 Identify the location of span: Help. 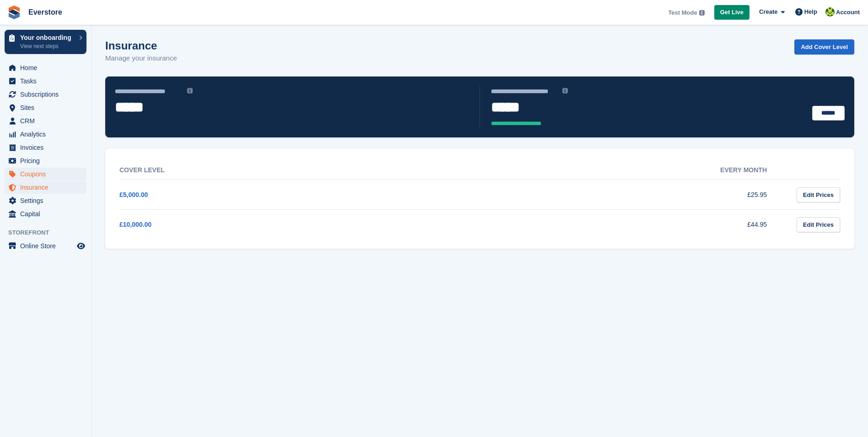
(811, 12).